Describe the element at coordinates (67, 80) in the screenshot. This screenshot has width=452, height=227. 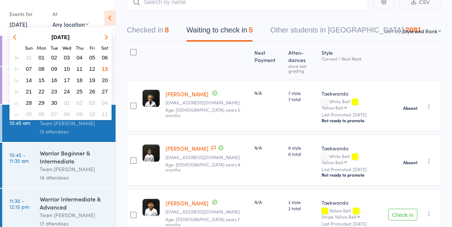
I see `span: 17` at that location.